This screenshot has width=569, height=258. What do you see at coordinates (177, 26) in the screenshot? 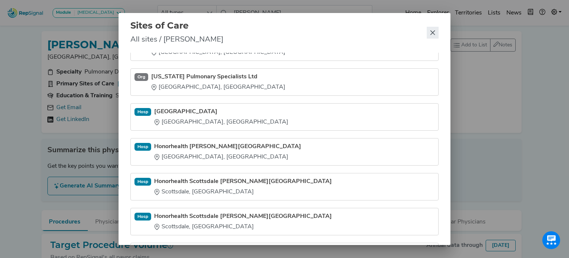
I see `h2: Sites of Care` at bounding box center [177, 26].